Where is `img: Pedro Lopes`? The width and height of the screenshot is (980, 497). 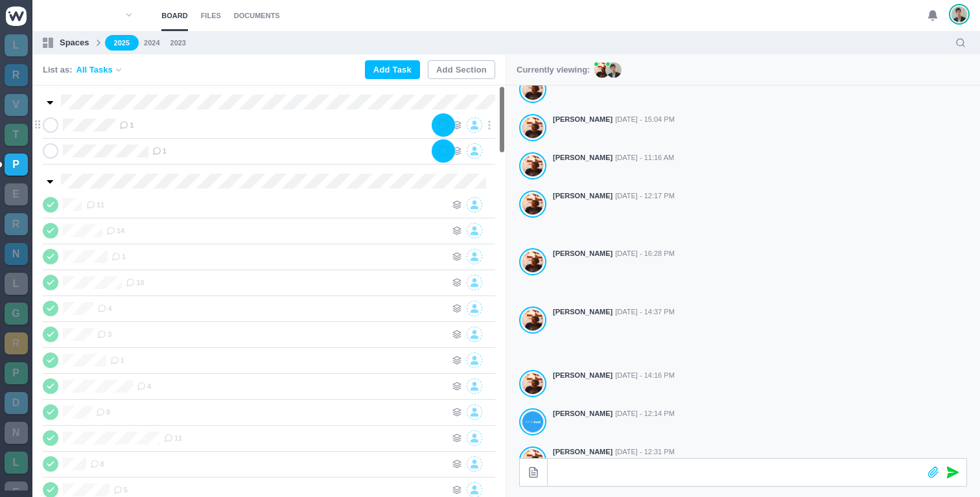 img: Pedro Lopes is located at coordinates (959, 14).